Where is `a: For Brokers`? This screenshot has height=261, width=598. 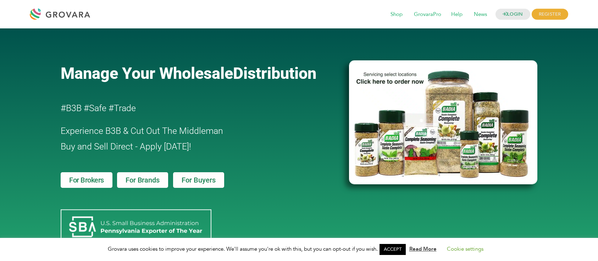
a: For Brokers is located at coordinates (87, 180).